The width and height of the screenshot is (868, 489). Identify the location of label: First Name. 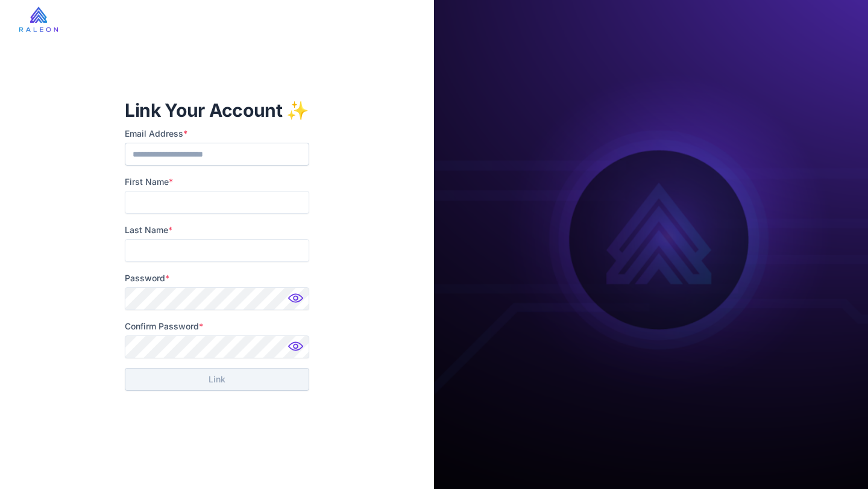
(217, 182).